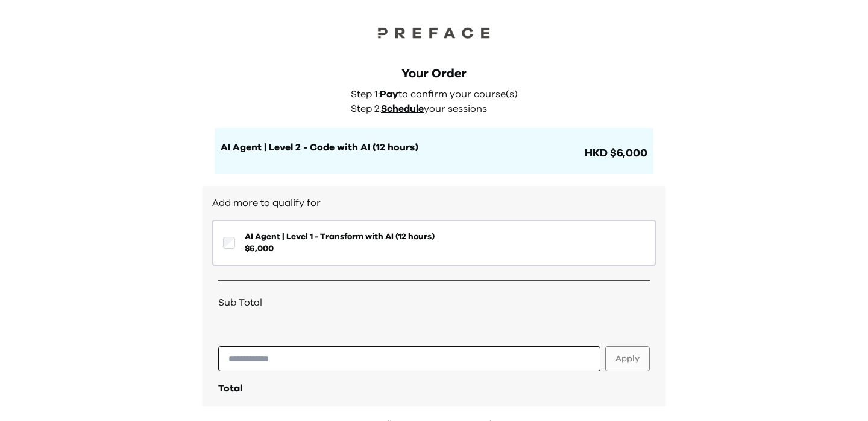 The height and width of the screenshot is (421, 868). I want to click on button: AI Agent | Level 1 - Transform with AI (12 hours)$6,000, so click(434, 243).